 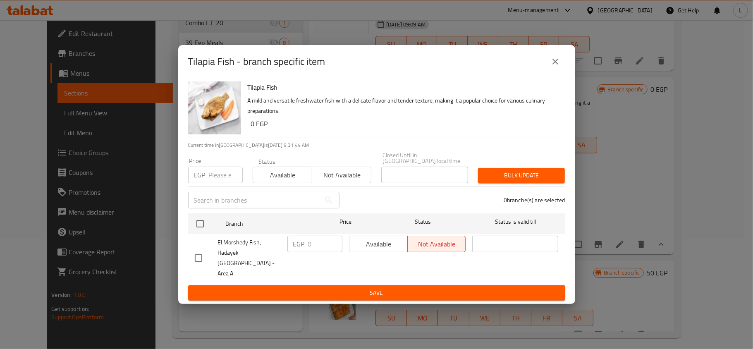 What do you see at coordinates (214, 108) in the screenshot?
I see `img: Tilapia Fish` at bounding box center [214, 108].